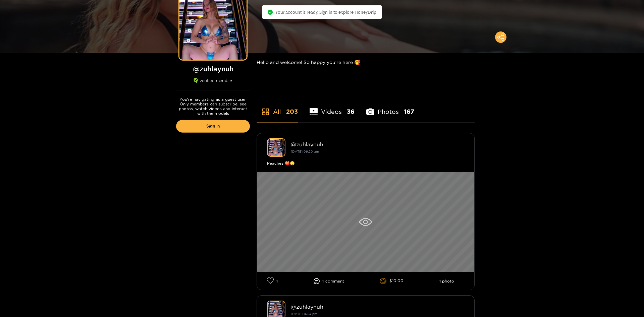  What do you see at coordinates (409, 112) in the screenshot?
I see `span: 167` at bounding box center [409, 112].